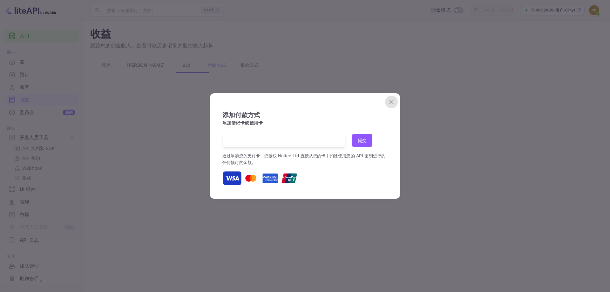 This screenshot has height=292, width=610. What do you see at coordinates (362, 140) in the screenshot?
I see `button: 提交` at bounding box center [362, 140].